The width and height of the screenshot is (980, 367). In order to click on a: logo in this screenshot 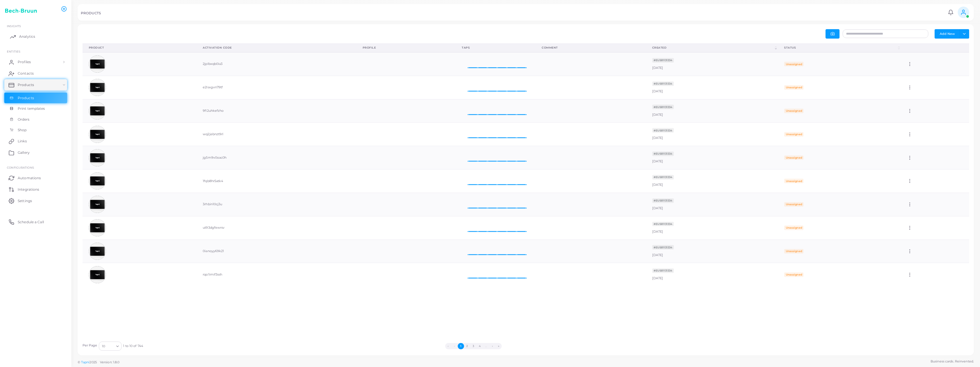, I will do `click(21, 11)`.